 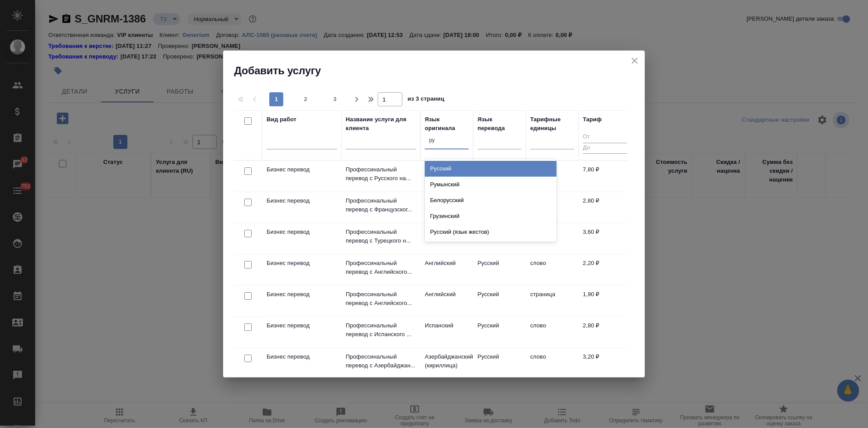 I want to click on div: Название услуги для клиента, so click(x=381, y=124).